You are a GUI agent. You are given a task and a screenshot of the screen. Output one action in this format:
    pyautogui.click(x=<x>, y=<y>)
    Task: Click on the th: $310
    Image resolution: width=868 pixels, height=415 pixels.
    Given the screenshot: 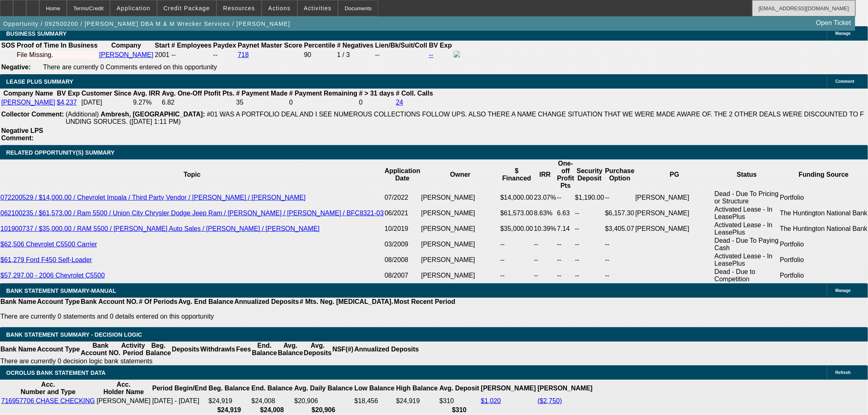 What is the action you would take?
    pyautogui.click(x=459, y=410)
    